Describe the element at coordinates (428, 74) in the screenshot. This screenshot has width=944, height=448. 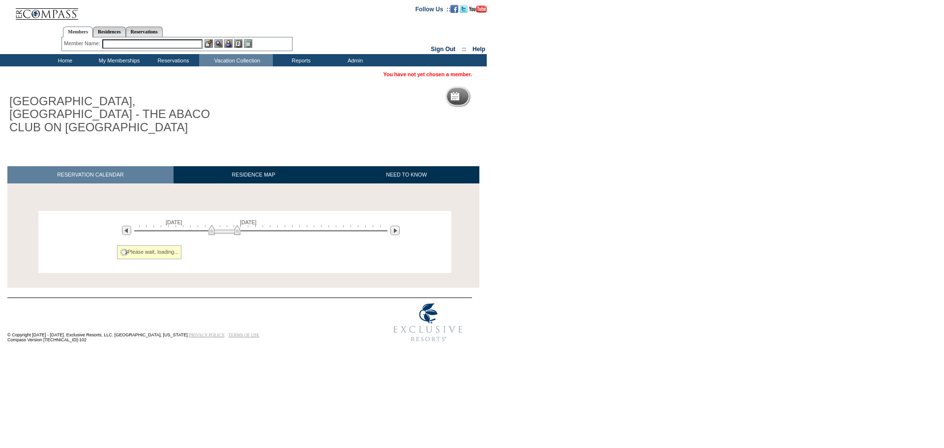
I see `span: You have not yet chosen a member.` at that location.